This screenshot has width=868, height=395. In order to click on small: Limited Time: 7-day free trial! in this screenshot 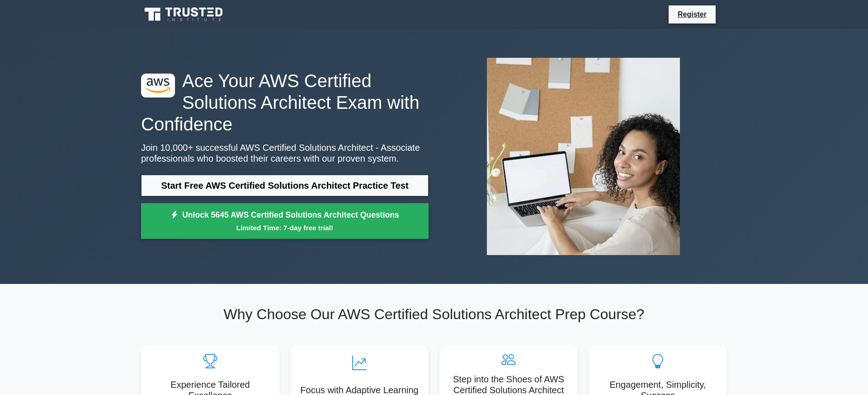, I will do `click(285, 228)`.